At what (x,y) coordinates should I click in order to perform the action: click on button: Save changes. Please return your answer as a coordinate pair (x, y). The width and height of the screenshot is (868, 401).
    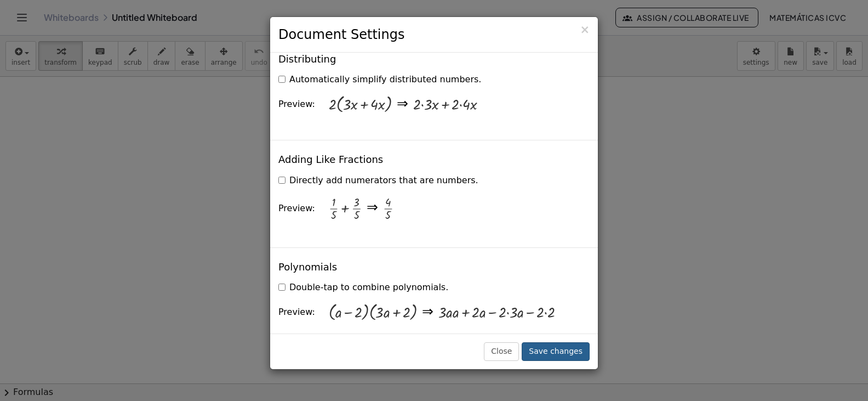
    Looking at the image, I should click on (555, 351).